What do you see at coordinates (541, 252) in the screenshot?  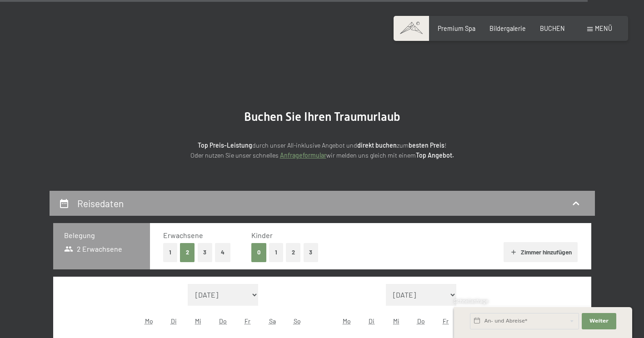 I see `button: Zimmer hinzufügen` at bounding box center [541, 252].